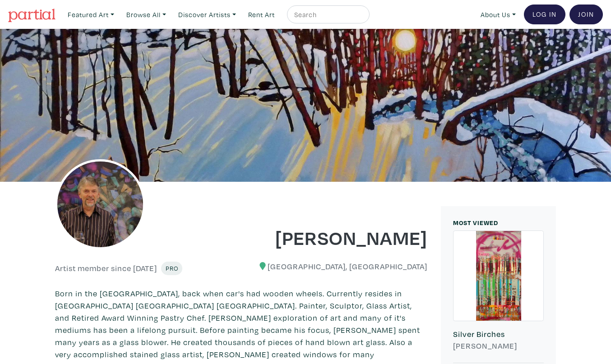  I want to click on a: Browse All, so click(146, 14).